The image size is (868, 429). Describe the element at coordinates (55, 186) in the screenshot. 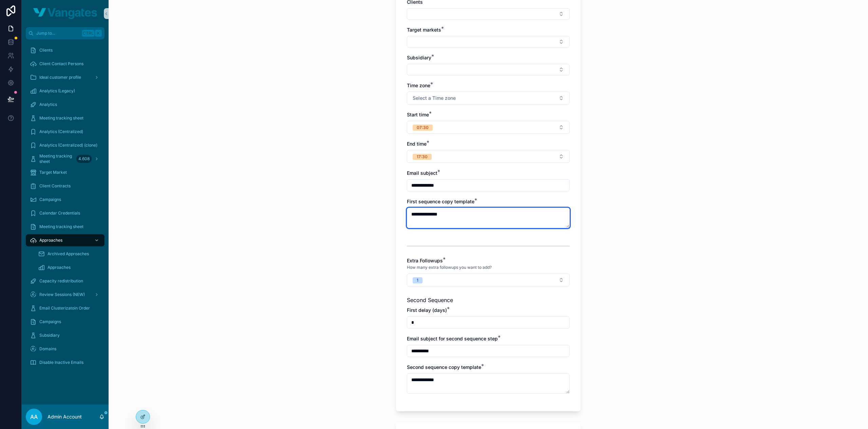

I see `span: Client Contracts` at that location.